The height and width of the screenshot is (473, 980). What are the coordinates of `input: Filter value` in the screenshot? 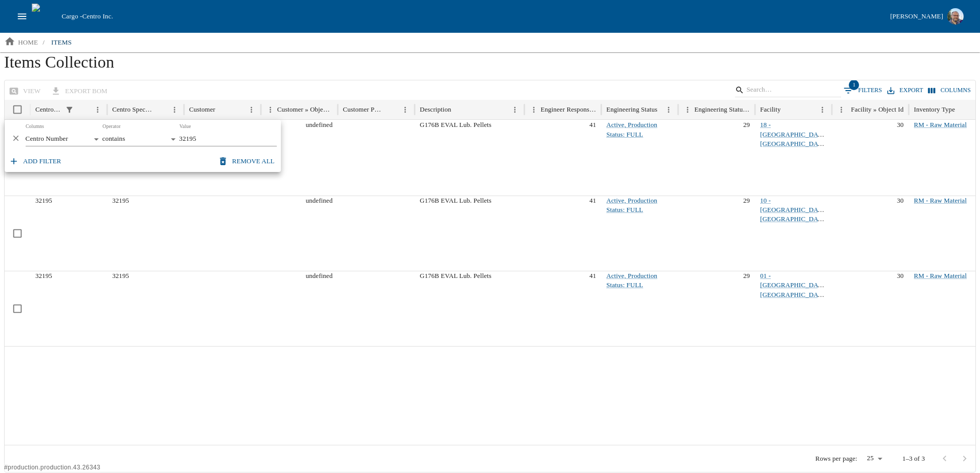 It's located at (228, 139).